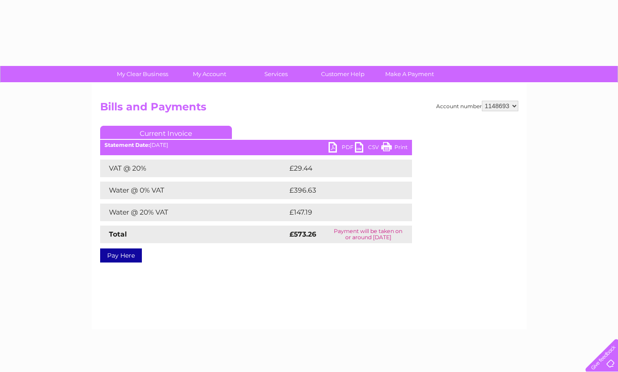 The height and width of the screenshot is (372, 618). I want to click on a: PDF, so click(342, 148).